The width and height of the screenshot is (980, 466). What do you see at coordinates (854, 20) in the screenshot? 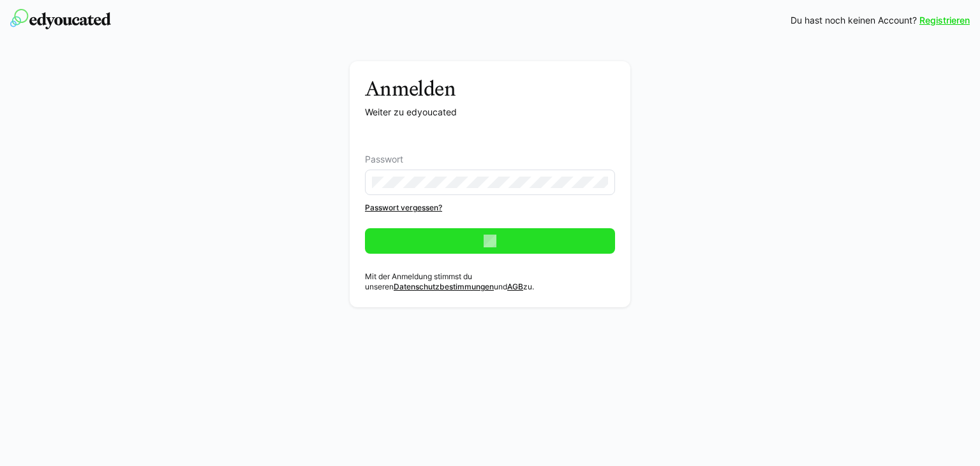
I see `span: Du hast noch keinen Account?` at bounding box center [854, 20].